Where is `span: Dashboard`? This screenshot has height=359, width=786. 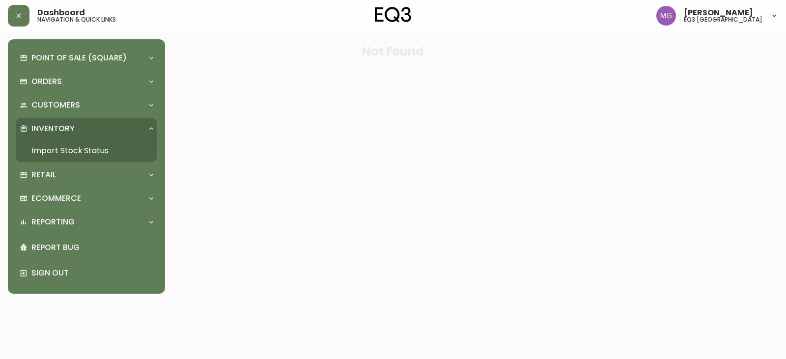 span: Dashboard is located at coordinates (61, 13).